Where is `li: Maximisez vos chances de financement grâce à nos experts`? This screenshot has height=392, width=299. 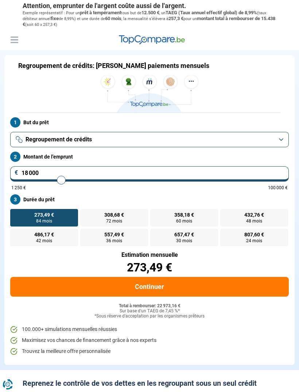
li: Maximisez vos chances de financement grâce à nos experts is located at coordinates (150, 340).